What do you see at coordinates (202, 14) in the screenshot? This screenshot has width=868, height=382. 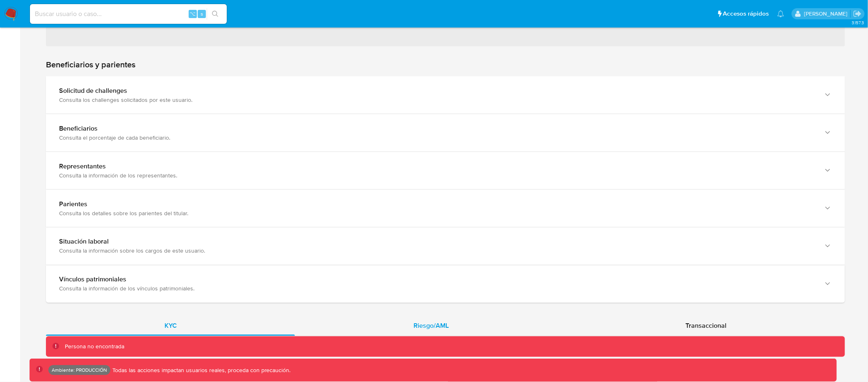 I see `span: s` at bounding box center [202, 14].